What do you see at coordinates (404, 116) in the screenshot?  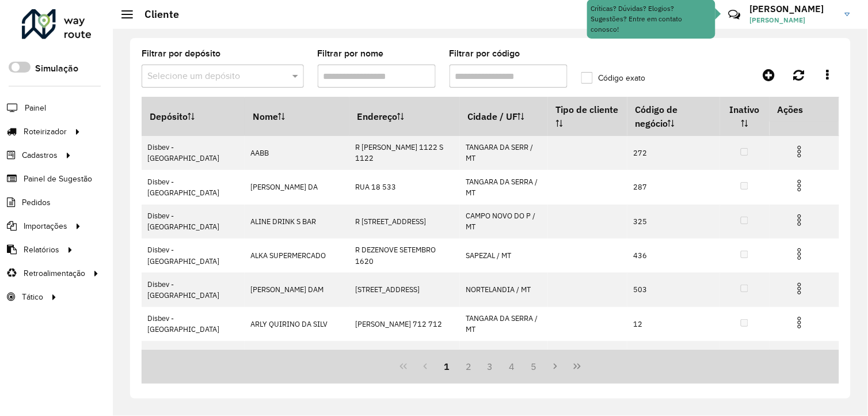 I see `th: Endereço` at bounding box center [404, 116].